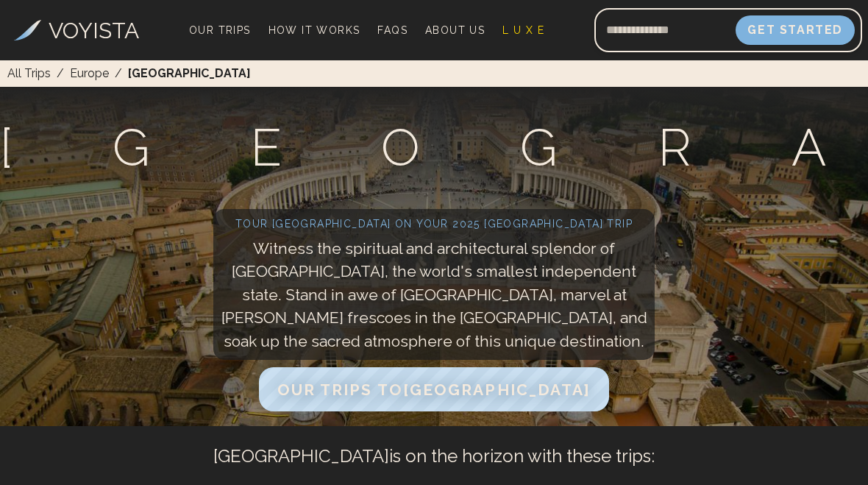 The width and height of the screenshot is (868, 485). What do you see at coordinates (455, 30) in the screenshot?
I see `span: About Us` at bounding box center [455, 30].